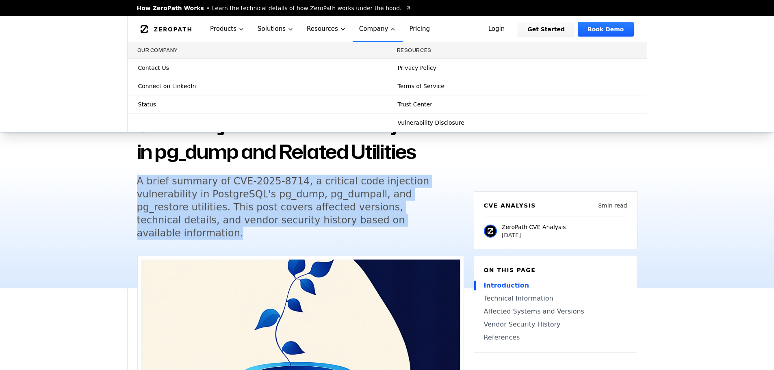 This screenshot has height=370, width=774. I want to click on span: Terms of Service, so click(421, 86).